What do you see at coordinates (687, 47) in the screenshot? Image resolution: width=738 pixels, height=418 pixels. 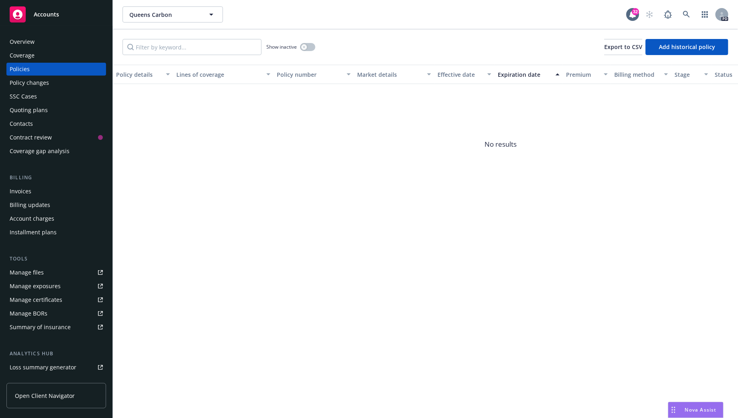 I see `button: Add historical policy` at bounding box center [687, 47].